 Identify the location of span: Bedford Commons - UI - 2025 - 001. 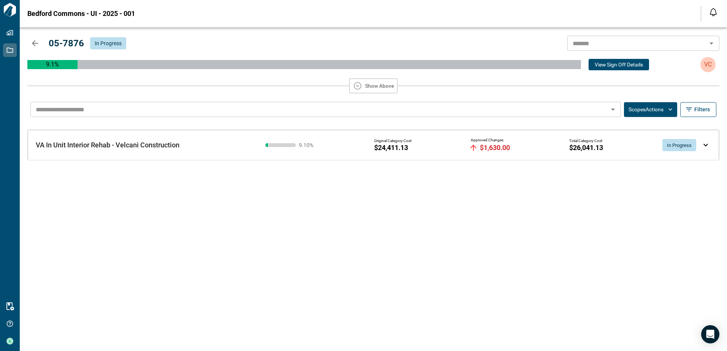
(81, 14).